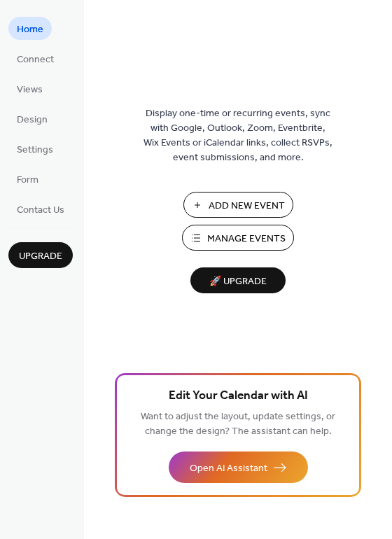  What do you see at coordinates (246, 205) in the screenshot?
I see `span: Add New Event` at bounding box center [246, 205].